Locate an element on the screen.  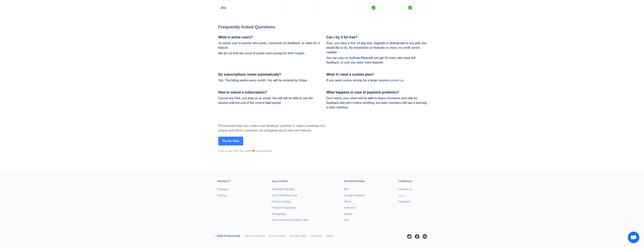
a: Blog is located at coordinates (401, 195).